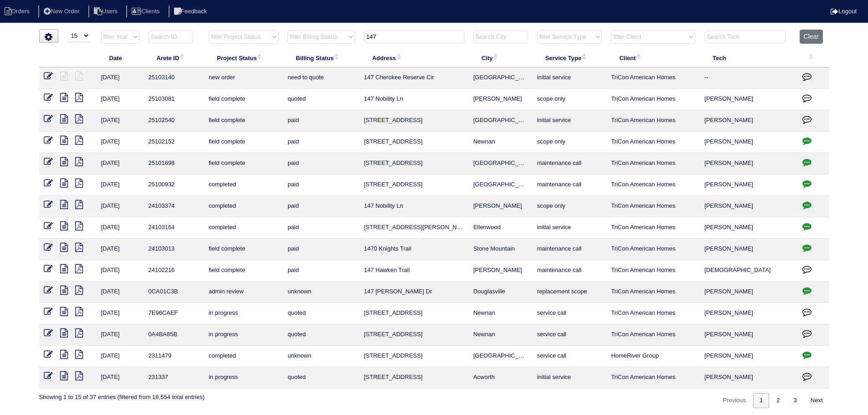 The height and width of the screenshot is (415, 868). What do you see at coordinates (843, 11) in the screenshot?
I see `a: Logout` at bounding box center [843, 11].